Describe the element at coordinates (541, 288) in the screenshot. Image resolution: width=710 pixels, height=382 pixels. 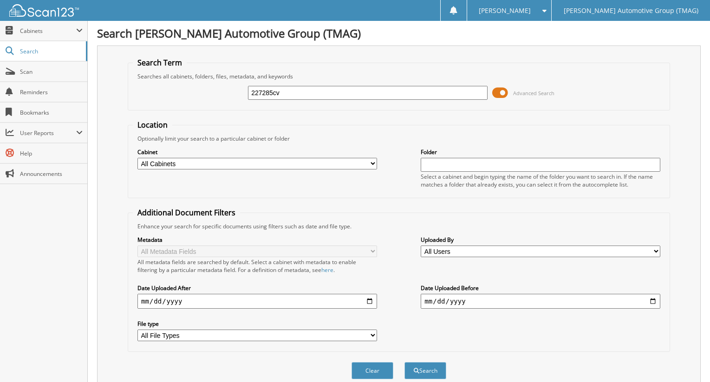
I see `label: Date Uploaded Before` at that location.